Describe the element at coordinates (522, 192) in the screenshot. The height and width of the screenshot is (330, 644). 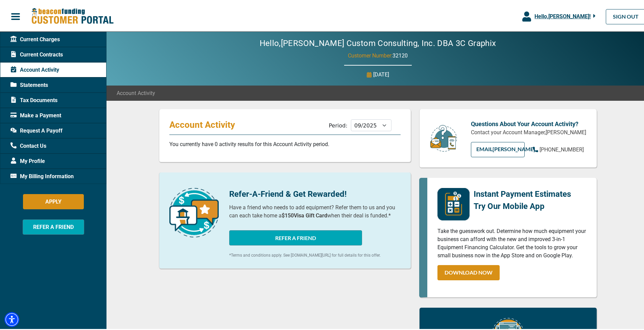
I see `p: Instant Payment Estimates` at that location.